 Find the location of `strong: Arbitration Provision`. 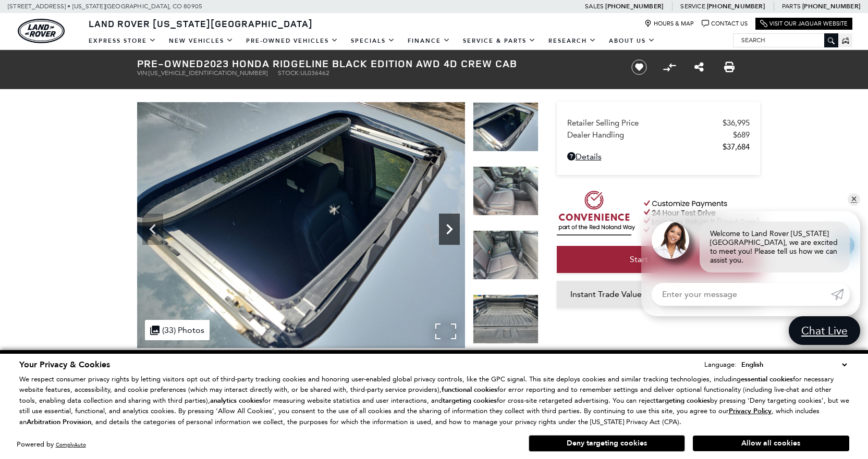

strong: Arbitration Provision is located at coordinates (59, 422).